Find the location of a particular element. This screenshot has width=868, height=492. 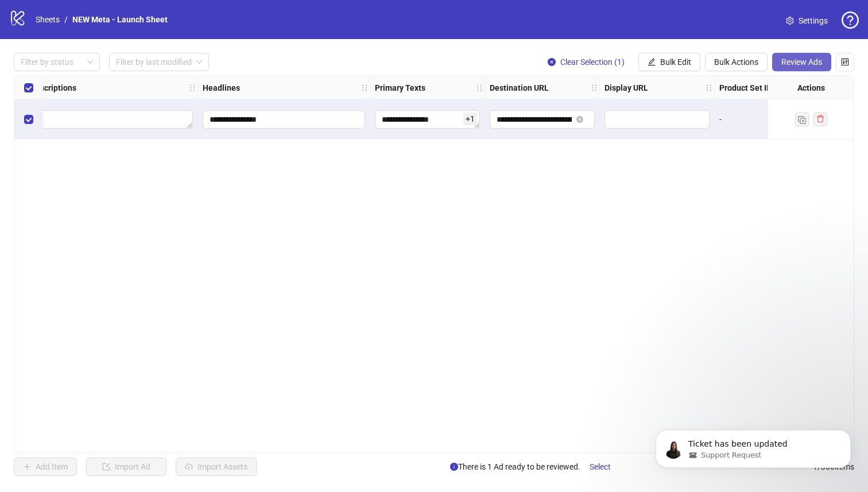

span: There is 1 Ad ready to be reviewed. is located at coordinates (535, 467).